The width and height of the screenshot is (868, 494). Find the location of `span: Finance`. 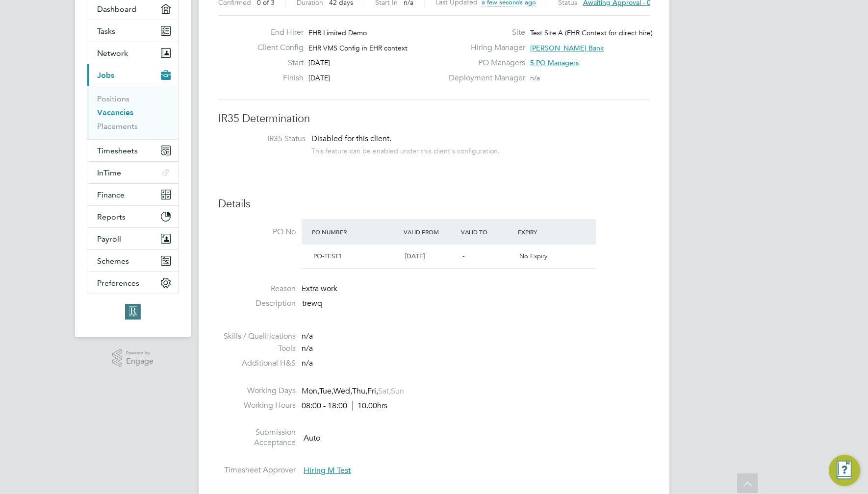

span: Finance is located at coordinates (111, 195).